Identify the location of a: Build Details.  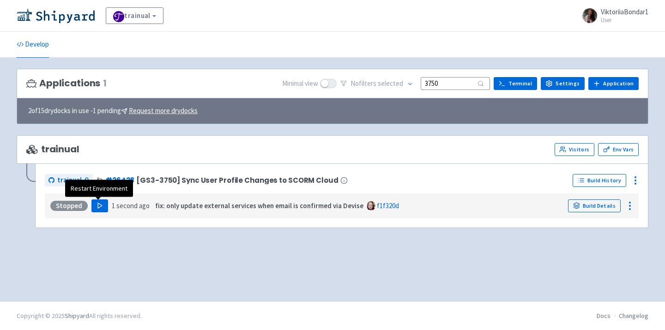
(594, 206).